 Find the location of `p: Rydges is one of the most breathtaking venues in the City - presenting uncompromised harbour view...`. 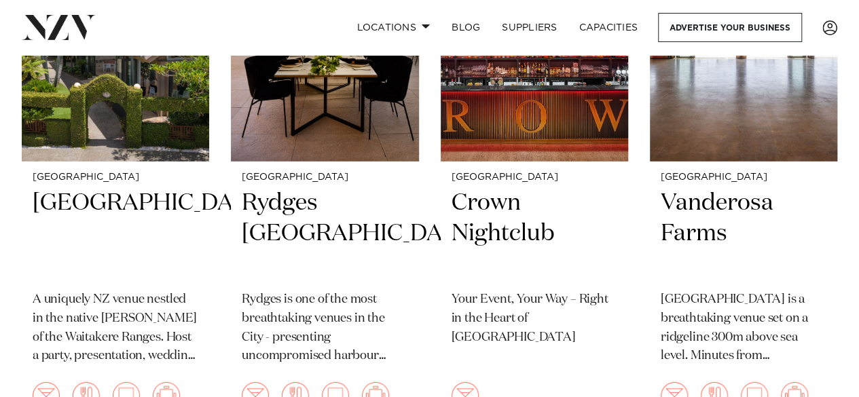

p: Rydges is one of the most breathtaking venues in the City - presenting uncompromised harbour view... is located at coordinates (325, 329).